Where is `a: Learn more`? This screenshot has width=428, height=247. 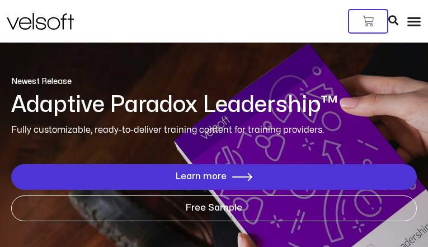 a: Learn more is located at coordinates (214, 177).